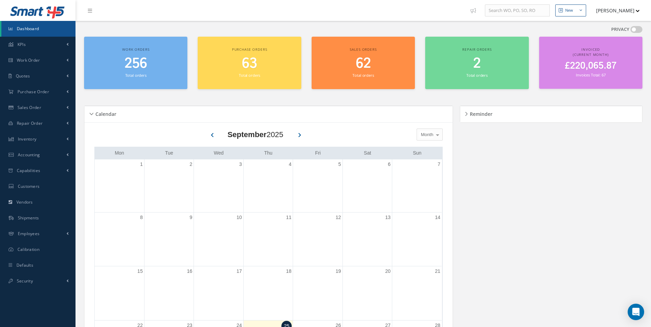  Describe the element at coordinates (255, 134) in the screenshot. I see `div: 2025` at that location.